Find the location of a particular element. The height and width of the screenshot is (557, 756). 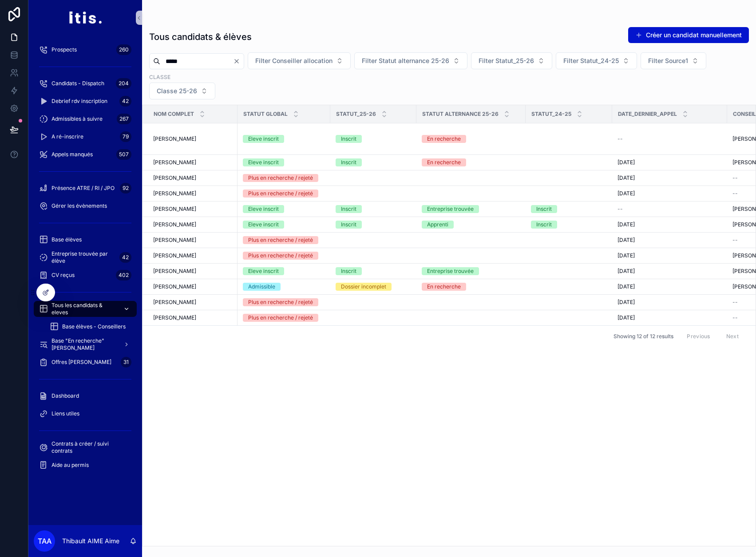

a: Entreprise trouvée is located at coordinates (471, 271).